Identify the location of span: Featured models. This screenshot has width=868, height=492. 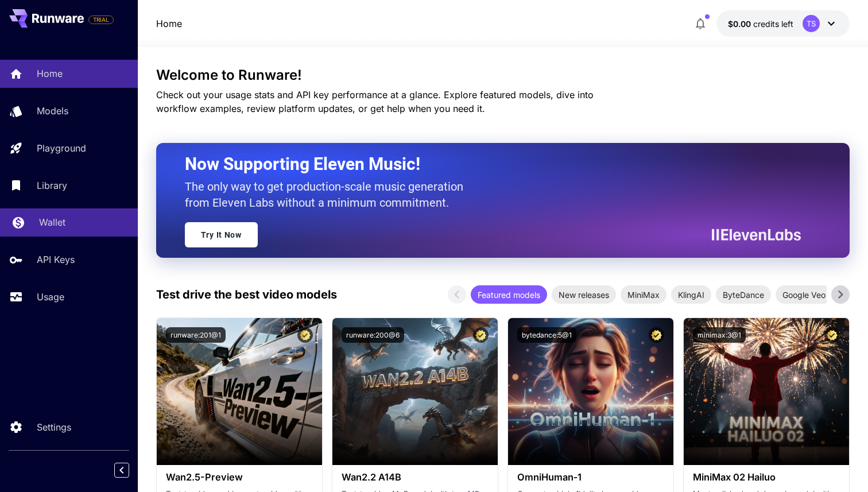
(509, 294).